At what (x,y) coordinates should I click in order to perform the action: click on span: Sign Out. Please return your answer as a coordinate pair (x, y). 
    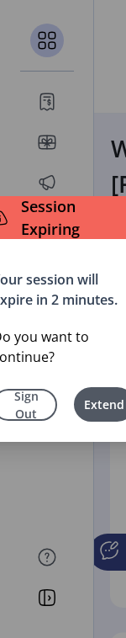
    Looking at the image, I should click on (26, 405).